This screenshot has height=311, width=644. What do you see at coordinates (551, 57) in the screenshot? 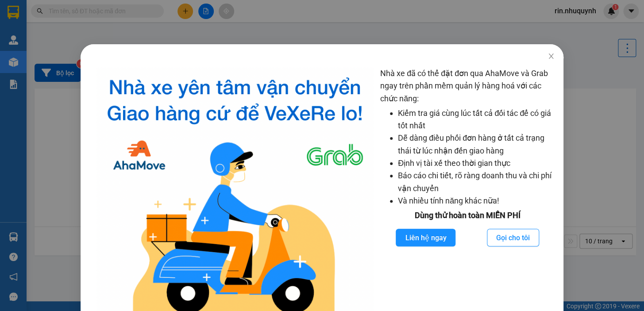
I see `button: Close` at bounding box center [551, 57].